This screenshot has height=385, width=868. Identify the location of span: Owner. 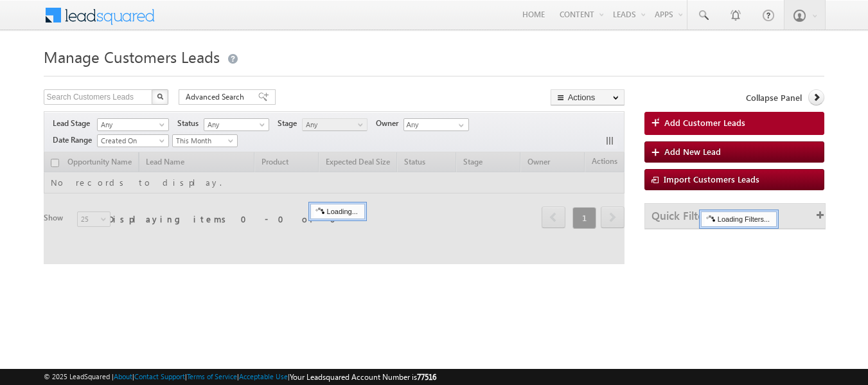
(389, 123).